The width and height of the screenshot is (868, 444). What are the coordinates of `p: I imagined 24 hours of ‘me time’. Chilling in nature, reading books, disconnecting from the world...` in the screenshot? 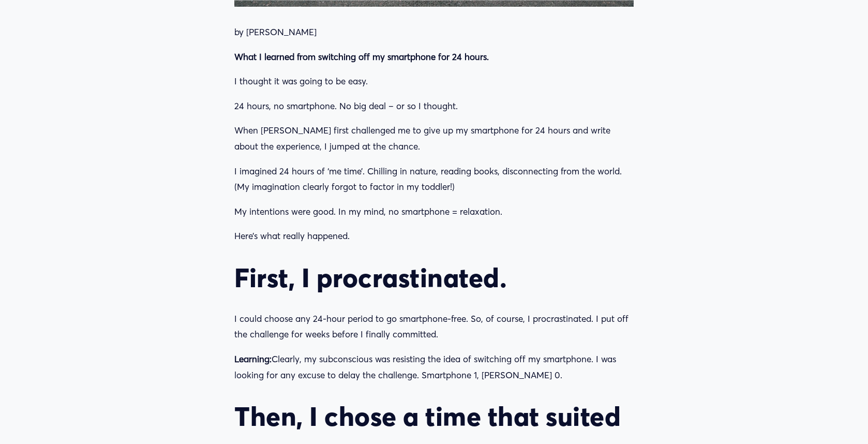 It's located at (434, 179).